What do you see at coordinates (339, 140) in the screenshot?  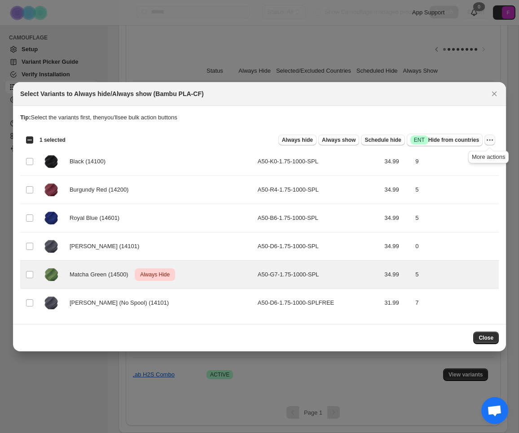 I see `span: Always show` at bounding box center [339, 140].